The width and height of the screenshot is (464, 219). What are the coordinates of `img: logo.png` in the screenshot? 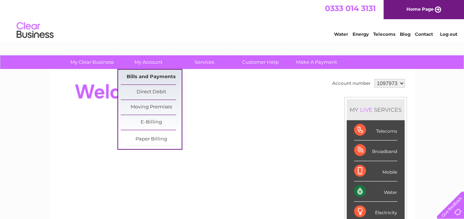 It's located at (35, 30).